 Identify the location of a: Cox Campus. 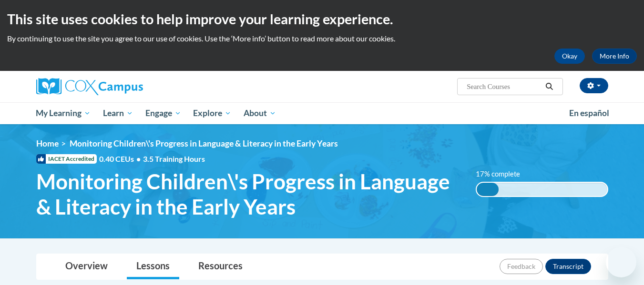
(127, 87).